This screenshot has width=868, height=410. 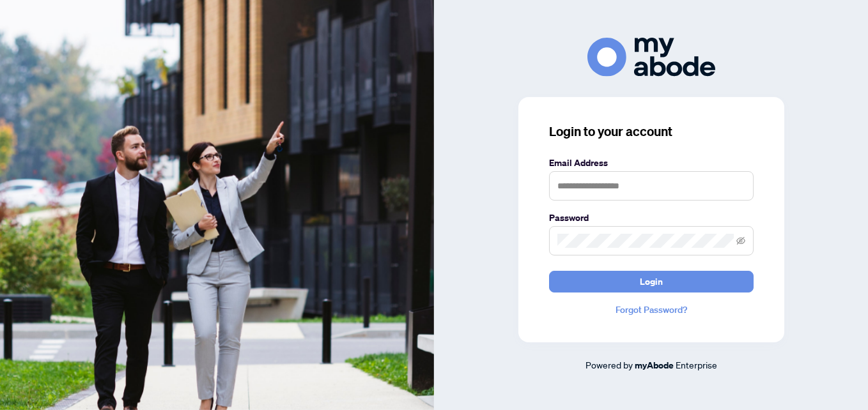 I want to click on span: eye-invisible, so click(x=741, y=241).